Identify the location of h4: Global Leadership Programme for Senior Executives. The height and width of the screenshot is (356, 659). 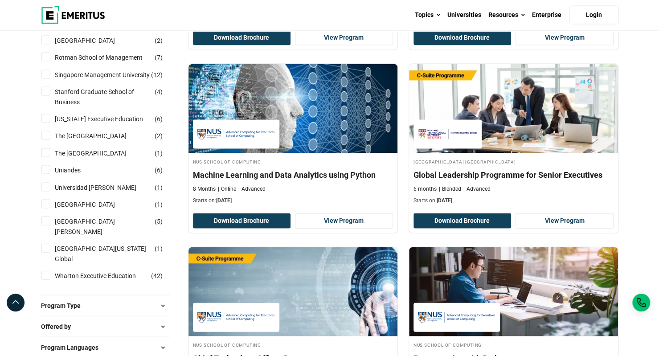
(514, 175).